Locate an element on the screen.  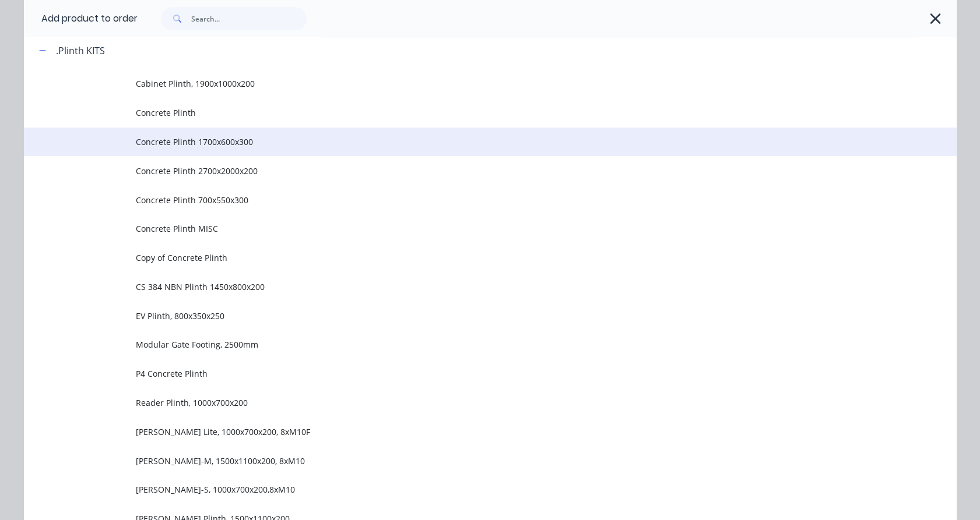
span: Reader Plinth, 1000x700x200 is located at coordinates (464, 403).